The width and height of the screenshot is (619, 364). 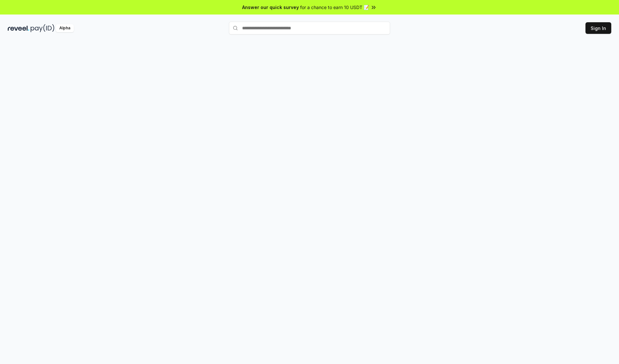 What do you see at coordinates (18, 28) in the screenshot?
I see `img: reveel_dark` at bounding box center [18, 28].